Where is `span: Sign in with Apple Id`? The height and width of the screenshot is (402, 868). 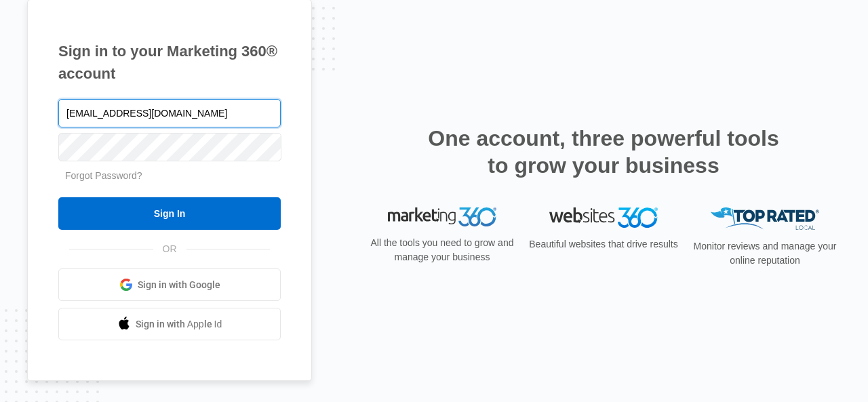
span: Sign in with Apple Id is located at coordinates (179, 324).